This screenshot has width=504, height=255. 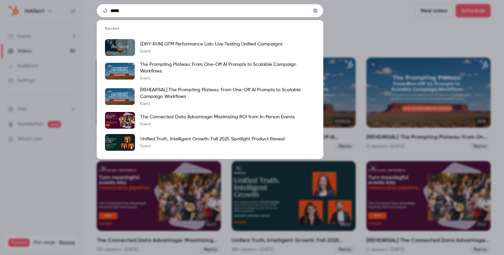 What do you see at coordinates (120, 142) in the screenshot?
I see `img: Unified Truth, Intelligent Growth: Fall 2025 Spotlight Product Reveal` at bounding box center [120, 142].